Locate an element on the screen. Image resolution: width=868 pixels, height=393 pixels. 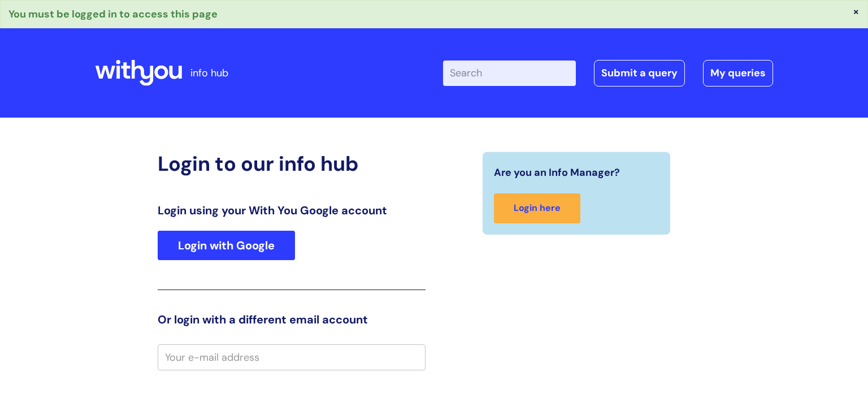
h3: Or login with a different email account is located at coordinates (292, 319).